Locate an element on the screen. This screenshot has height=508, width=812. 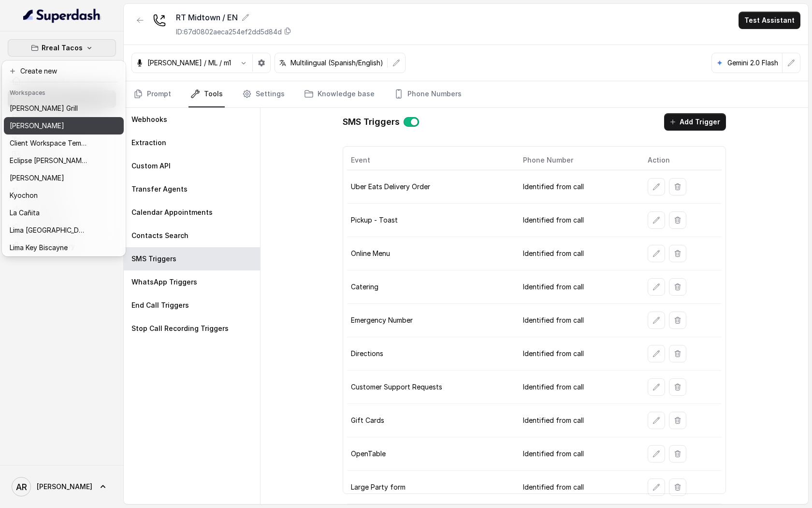
p: Lima Key Biscayne is located at coordinates (39, 248).